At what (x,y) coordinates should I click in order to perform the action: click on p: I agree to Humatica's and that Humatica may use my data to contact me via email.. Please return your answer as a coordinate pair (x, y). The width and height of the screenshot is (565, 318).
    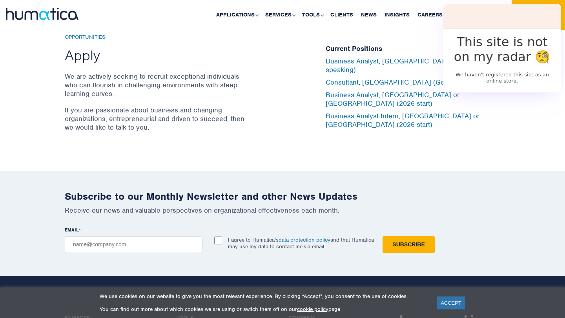
    Looking at the image, I should click on (301, 244).